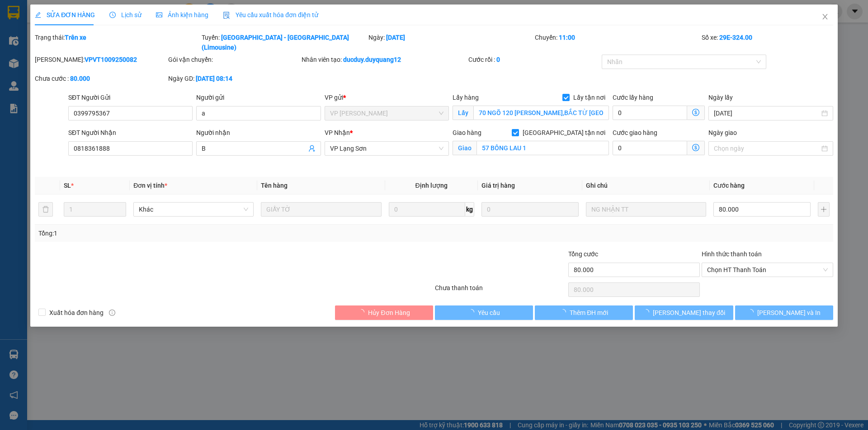 Image resolution: width=868 pixels, height=430 pixels. Describe the element at coordinates (646, 209) in the screenshot. I see `input: Ghi Chú` at that location.